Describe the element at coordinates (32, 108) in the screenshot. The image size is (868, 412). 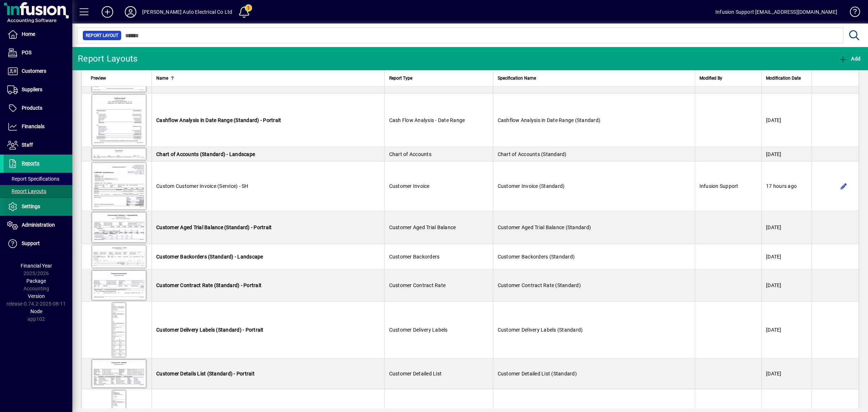
I see `span: Products` at that location.